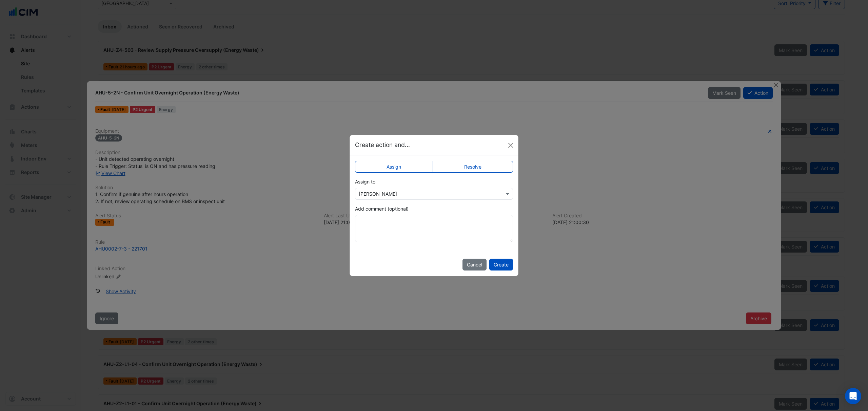 The image size is (868, 411). I want to click on label: Add comment (optional), so click(382, 209).